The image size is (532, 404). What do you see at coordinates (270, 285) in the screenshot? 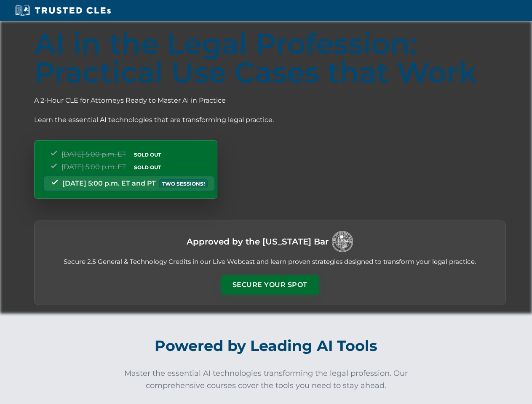
I see `button: Secure Your Spot` at bounding box center [270, 285].